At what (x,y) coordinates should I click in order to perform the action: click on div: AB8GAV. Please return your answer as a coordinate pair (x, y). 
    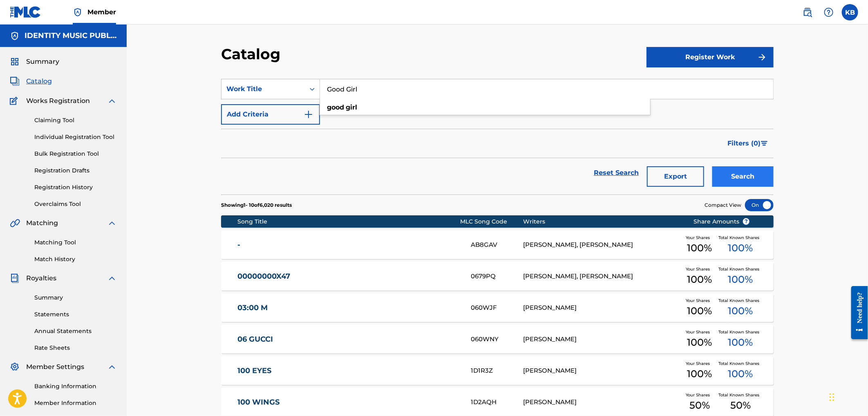
    Looking at the image, I should click on (497, 245).